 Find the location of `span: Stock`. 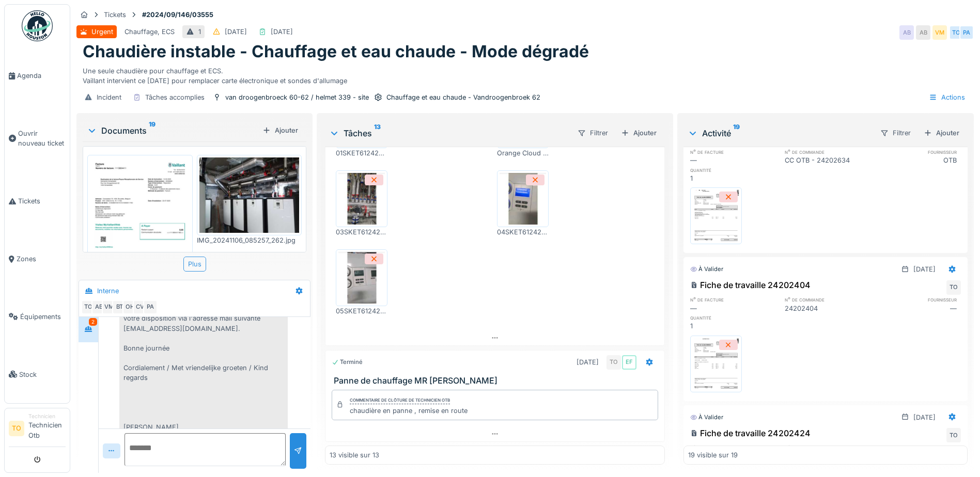

span: Stock is located at coordinates (43, 375).